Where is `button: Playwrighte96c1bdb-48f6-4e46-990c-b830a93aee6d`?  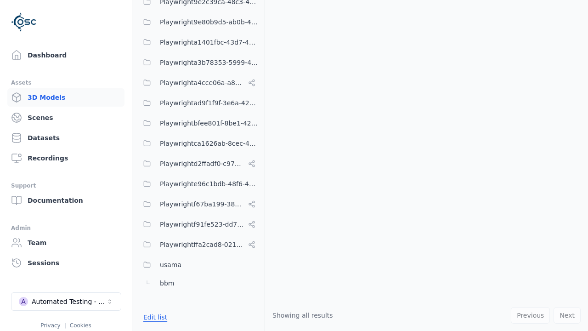 button: Playwrighte96c1bdb-48f6-4e46-990c-b830a93aee6d is located at coordinates (199, 184).